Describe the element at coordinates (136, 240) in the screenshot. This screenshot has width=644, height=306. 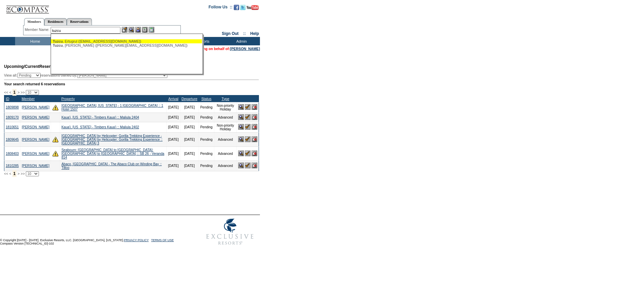
I see `a: PRIVACY POLICY` at that location.